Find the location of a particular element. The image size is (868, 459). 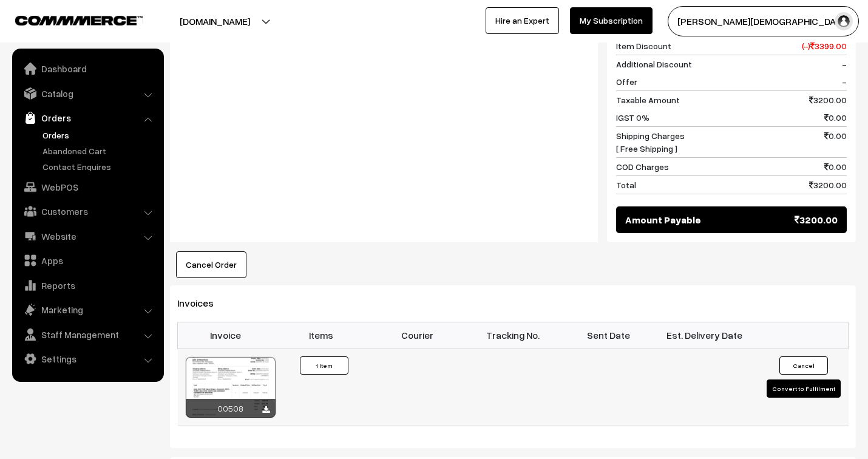

span: Item Discount is located at coordinates (644, 45).